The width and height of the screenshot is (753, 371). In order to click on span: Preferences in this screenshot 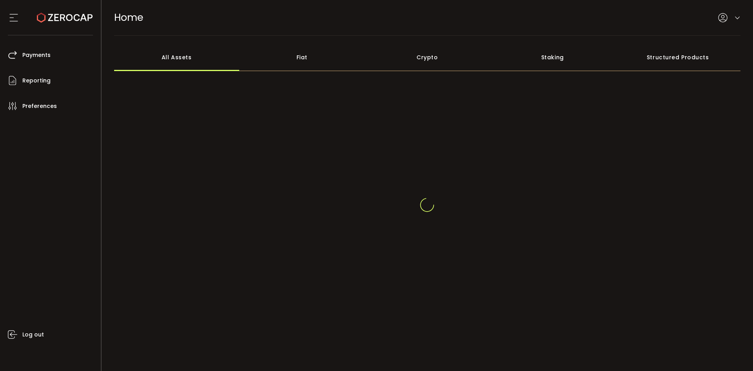, I will do `click(40, 106)`.